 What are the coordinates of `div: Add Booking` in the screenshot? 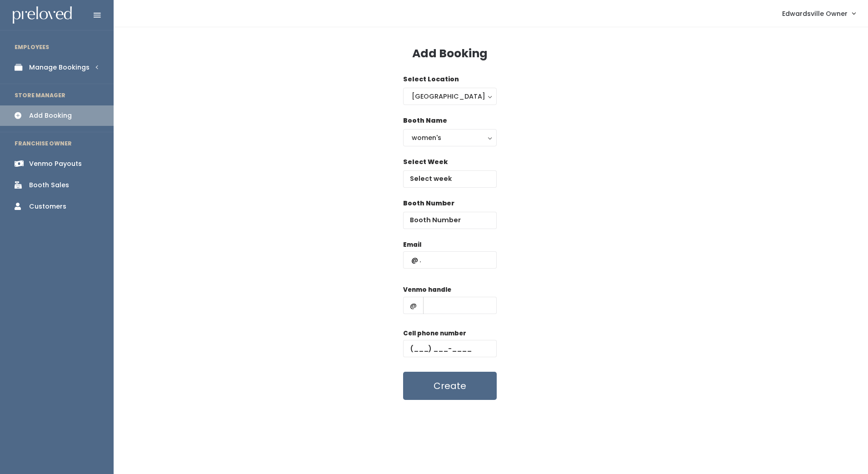 It's located at (50, 116).